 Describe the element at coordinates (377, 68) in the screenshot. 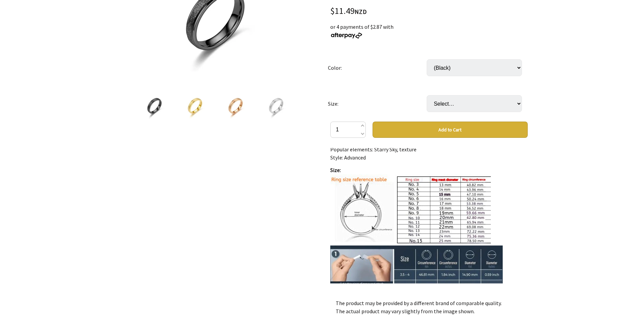

I see `td: Color:` at that location.